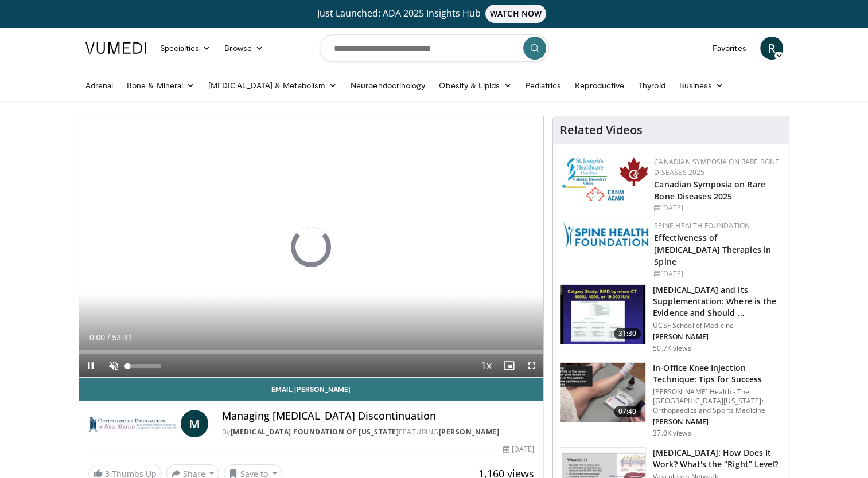  What do you see at coordinates (185, 48) in the screenshot?
I see `a: Specialties` at bounding box center [185, 48].